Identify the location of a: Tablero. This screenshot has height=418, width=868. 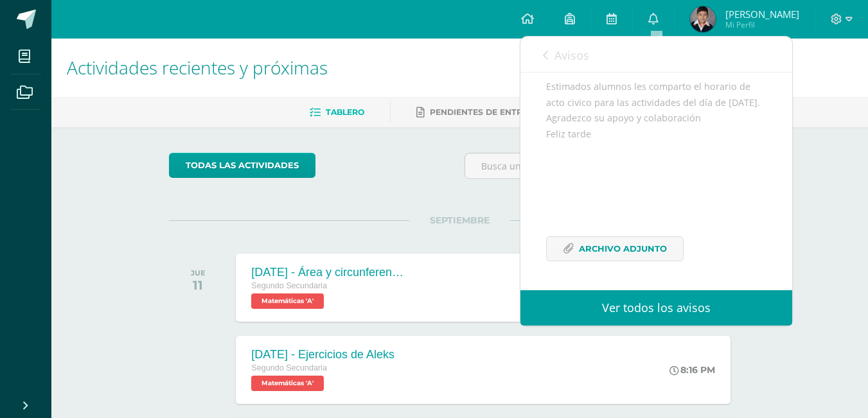
(337, 112).